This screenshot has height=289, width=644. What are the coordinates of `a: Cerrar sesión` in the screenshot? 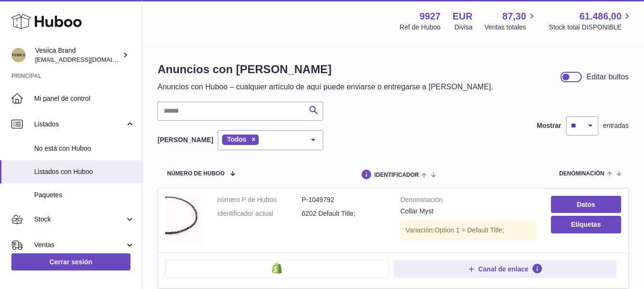 It's located at (71, 262).